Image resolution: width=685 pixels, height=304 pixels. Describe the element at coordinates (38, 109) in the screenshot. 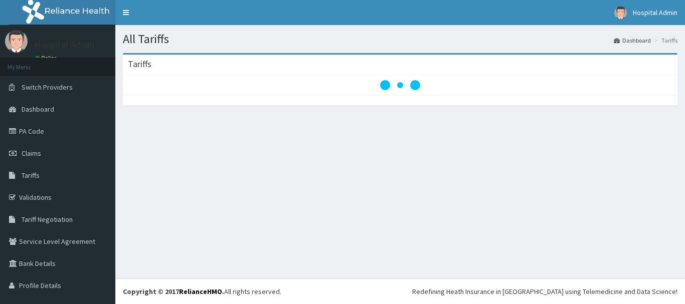

I see `span: Dashboard` at that location.